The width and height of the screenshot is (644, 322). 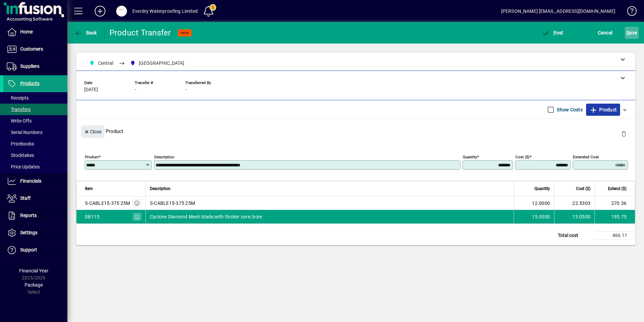 What do you see at coordinates (534, 203) in the screenshot?
I see `td: 12.0000` at bounding box center [534, 203].